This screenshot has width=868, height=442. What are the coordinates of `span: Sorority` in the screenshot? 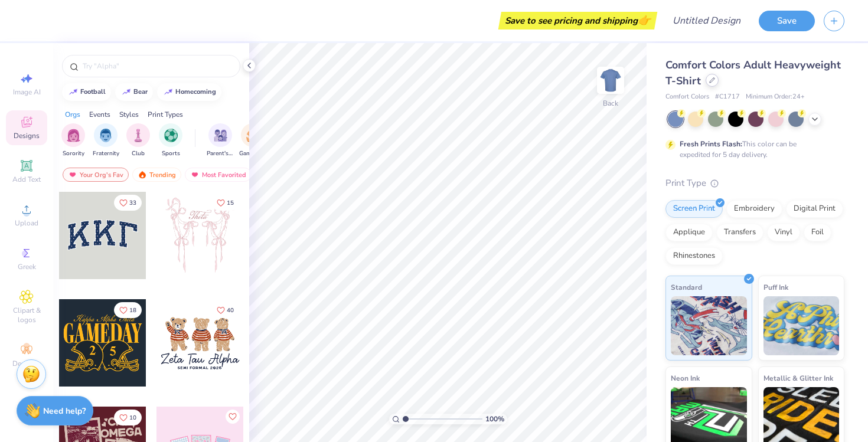 It's located at (73, 153).